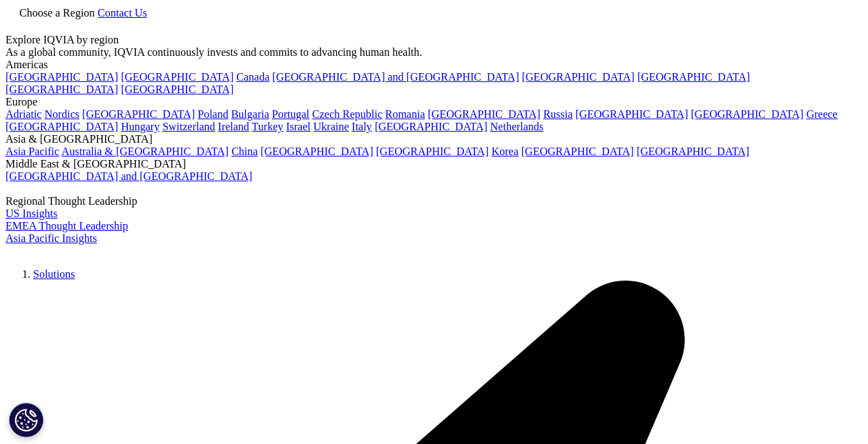 The width and height of the screenshot is (868, 444). I want to click on a: Solutions, so click(54, 274).